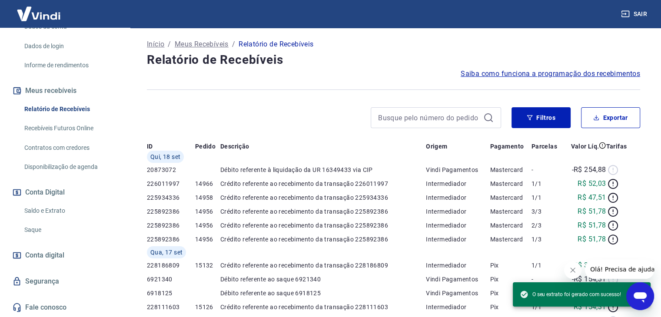 The image size is (661, 317). I want to click on p: Crédito referente ao recebimento da transação 226011997, so click(323, 184).